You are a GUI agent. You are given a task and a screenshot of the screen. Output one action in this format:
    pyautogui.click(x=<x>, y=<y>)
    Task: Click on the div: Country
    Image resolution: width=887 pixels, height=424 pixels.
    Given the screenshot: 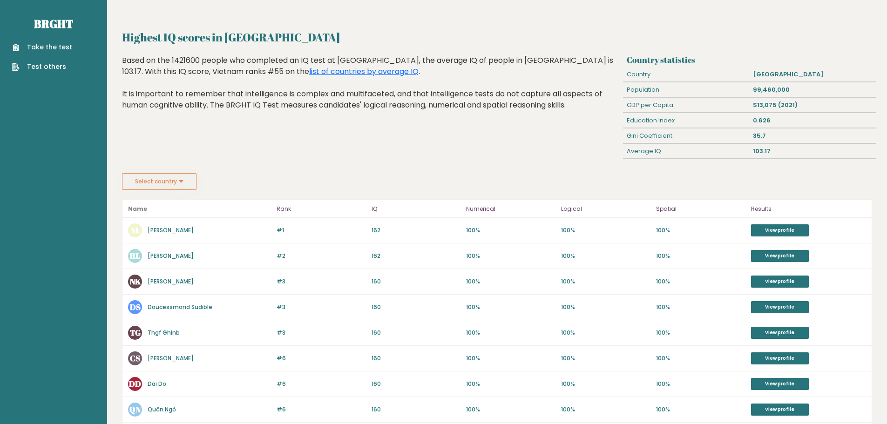 What is the action you would take?
    pyautogui.click(x=686, y=74)
    